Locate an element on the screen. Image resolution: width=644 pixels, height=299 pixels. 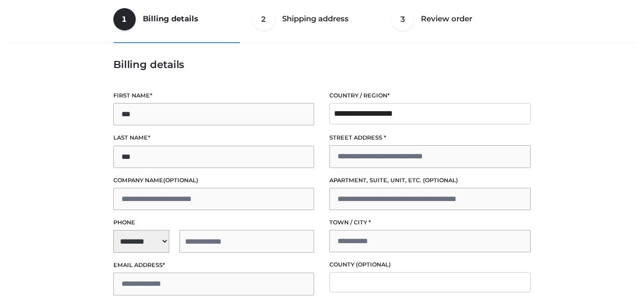
label: Last name is located at coordinates (214, 138).